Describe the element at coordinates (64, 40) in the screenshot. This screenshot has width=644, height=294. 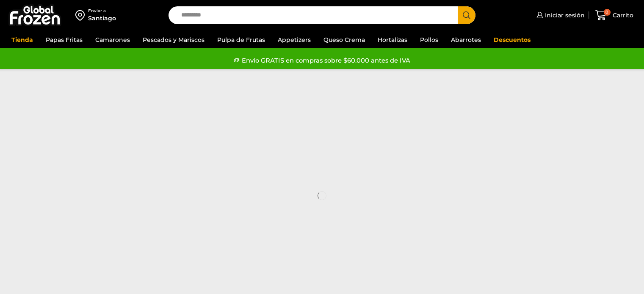
I see `a: Papas Fritas` at that location.